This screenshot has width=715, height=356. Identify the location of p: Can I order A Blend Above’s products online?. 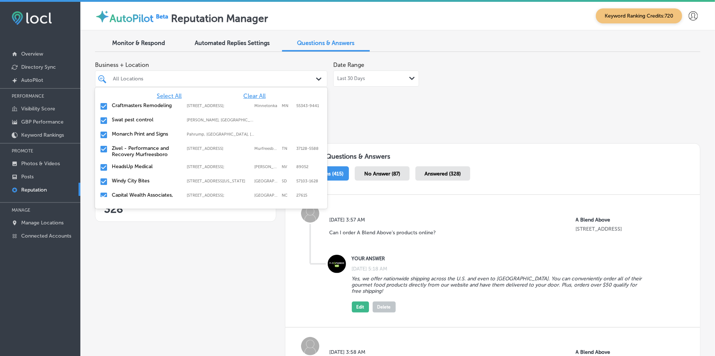
(383, 232).